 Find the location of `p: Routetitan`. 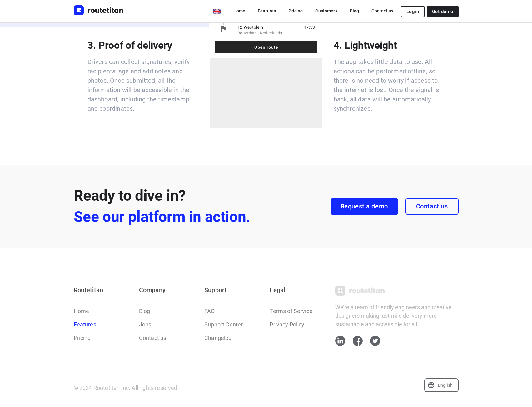

p: Routetitan is located at coordinates (102, 290).